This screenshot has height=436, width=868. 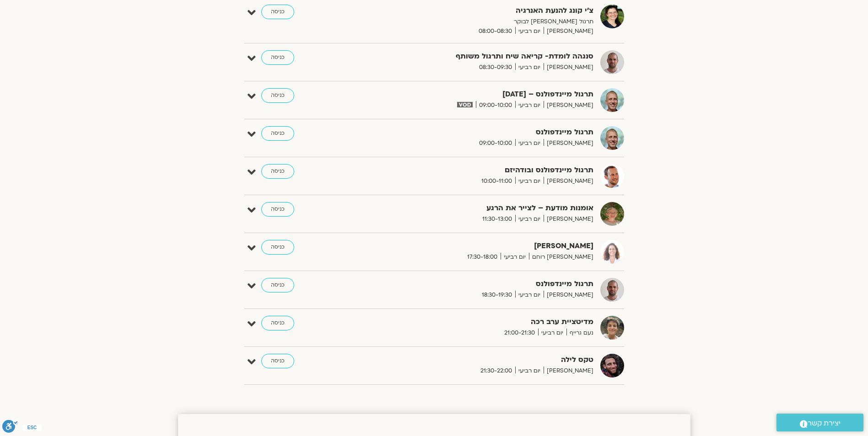 What do you see at coordinates (481, 360) in the screenshot?
I see `strong: טקס לילה` at bounding box center [481, 360].